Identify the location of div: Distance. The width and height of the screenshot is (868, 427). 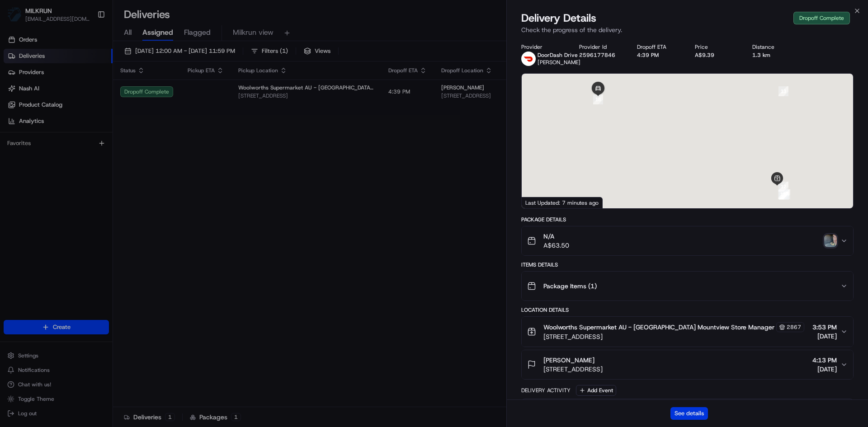
(774, 47).